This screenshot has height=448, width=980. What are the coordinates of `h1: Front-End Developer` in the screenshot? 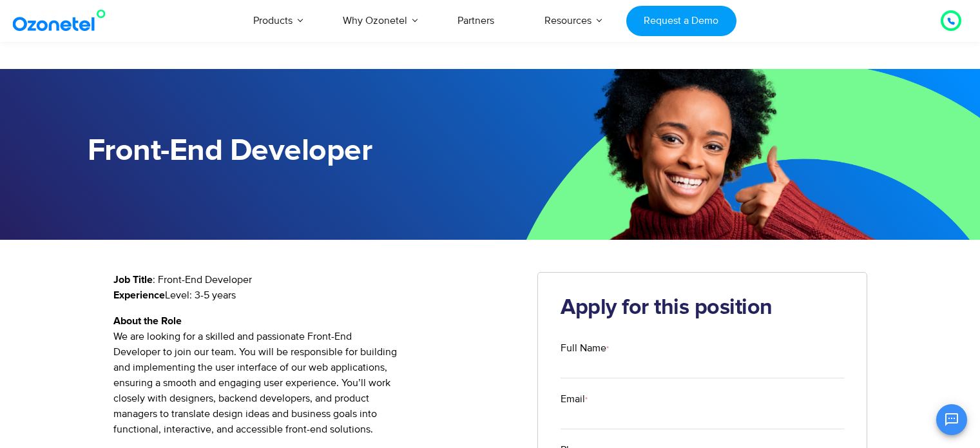 It's located at (289, 151).